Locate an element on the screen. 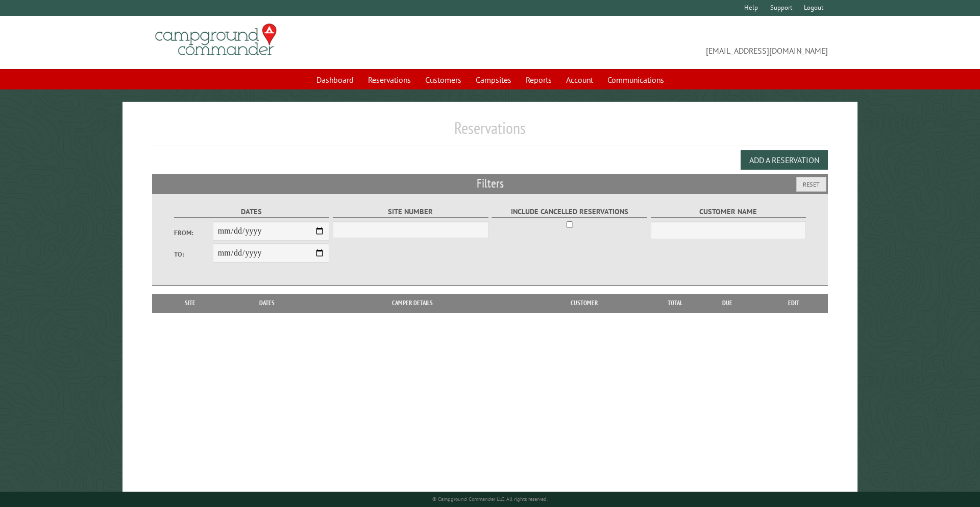 This screenshot has height=507, width=980. th: Due is located at coordinates (727, 303).